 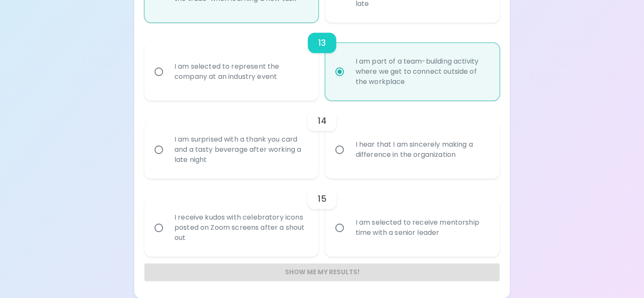 What do you see at coordinates (241, 150) in the screenshot?
I see `div: I am surprised with a thank you card and a tasty beverage after working a late night` at bounding box center [241, 150].